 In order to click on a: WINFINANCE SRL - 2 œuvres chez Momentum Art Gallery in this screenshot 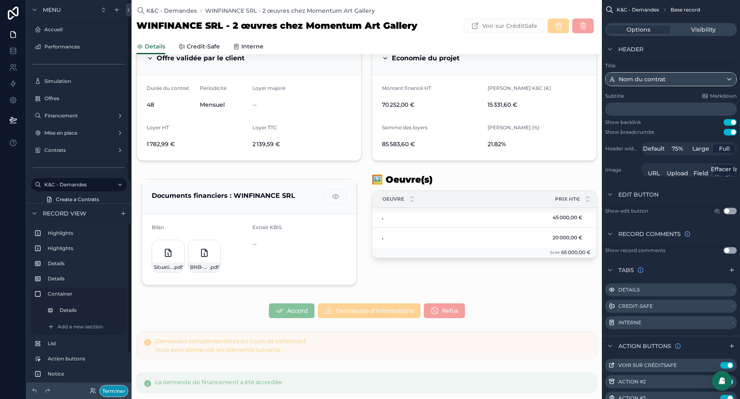, I will do `click(290, 11)`.